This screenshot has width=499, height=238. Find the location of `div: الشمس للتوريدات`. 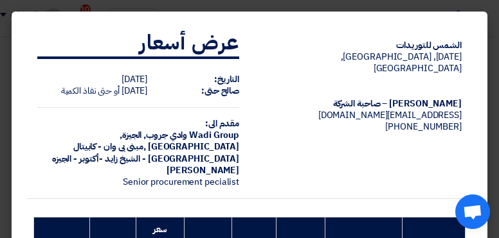

div: الشمس للتوريدات is located at coordinates (361, 46).